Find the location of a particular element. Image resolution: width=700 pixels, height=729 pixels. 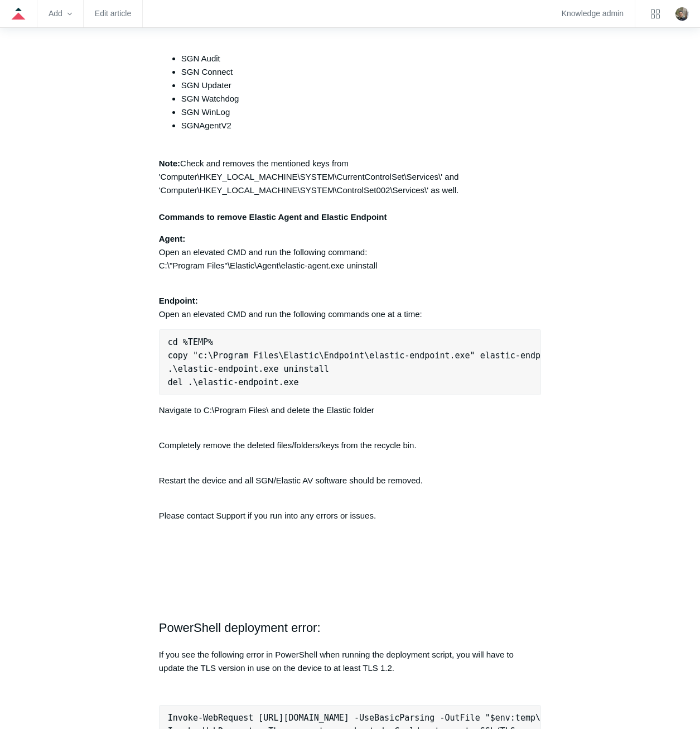

p: Please contact Support if you run into any errors or issues. is located at coordinates (349, 516).